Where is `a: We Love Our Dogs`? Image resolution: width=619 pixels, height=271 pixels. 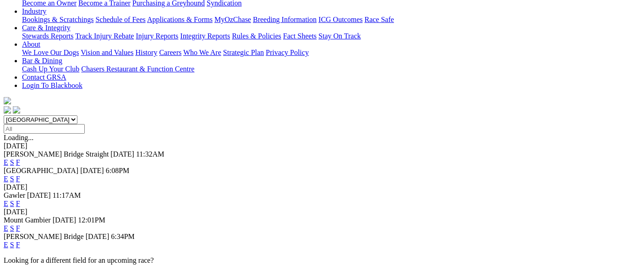
a: We Love Our Dogs is located at coordinates (50, 52).